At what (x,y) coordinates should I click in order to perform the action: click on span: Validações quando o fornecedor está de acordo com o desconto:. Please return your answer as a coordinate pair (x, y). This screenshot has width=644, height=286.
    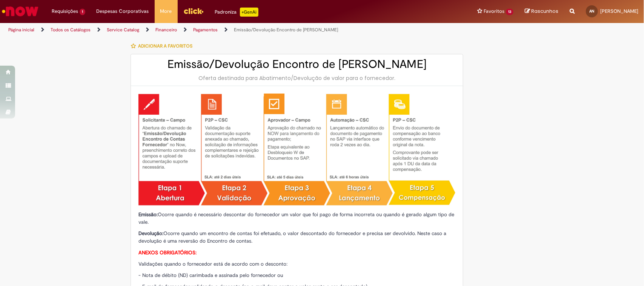
    Looking at the image, I should click on (213, 264).